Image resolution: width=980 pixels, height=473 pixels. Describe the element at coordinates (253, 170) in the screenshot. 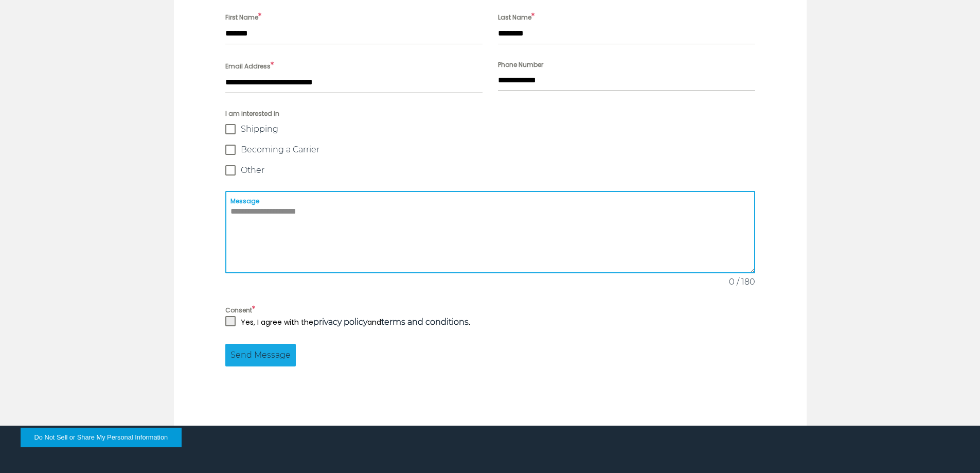

I see `span: Other` at that location.